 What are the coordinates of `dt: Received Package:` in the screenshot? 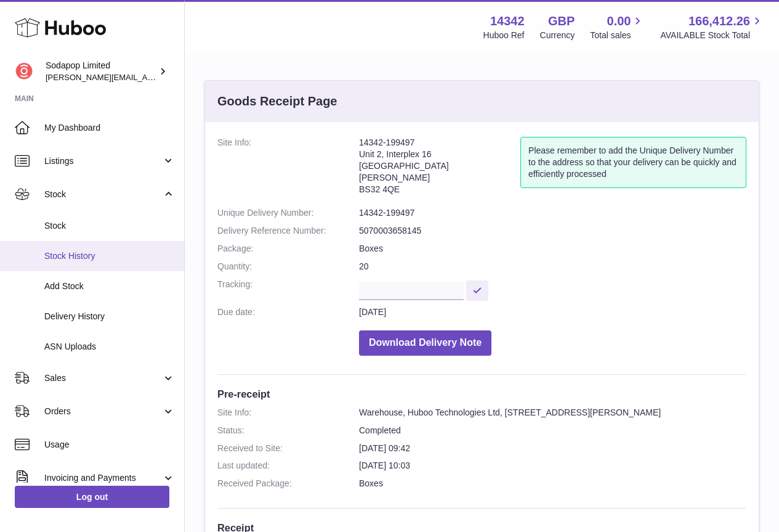 It's located at (288, 483).